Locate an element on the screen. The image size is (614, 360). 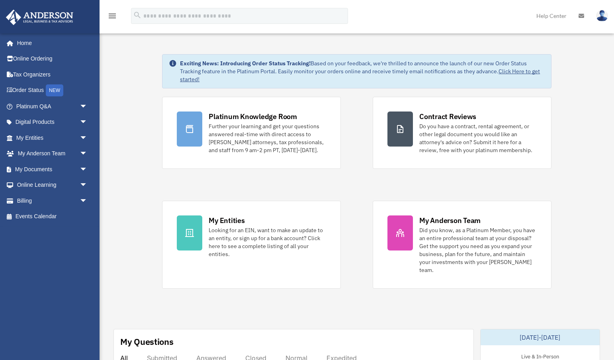
a: Platinum Knowledge Room Further your learning and get your questions answered real-time with dire... is located at coordinates (251, 133).